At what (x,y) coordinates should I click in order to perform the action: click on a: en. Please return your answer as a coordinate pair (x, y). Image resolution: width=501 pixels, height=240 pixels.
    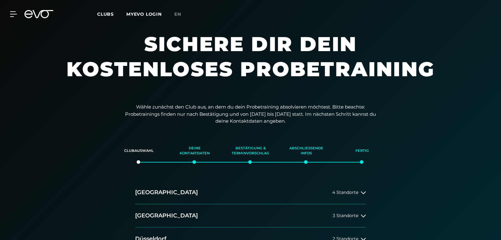
    Looking at the image, I should click on (182, 14).